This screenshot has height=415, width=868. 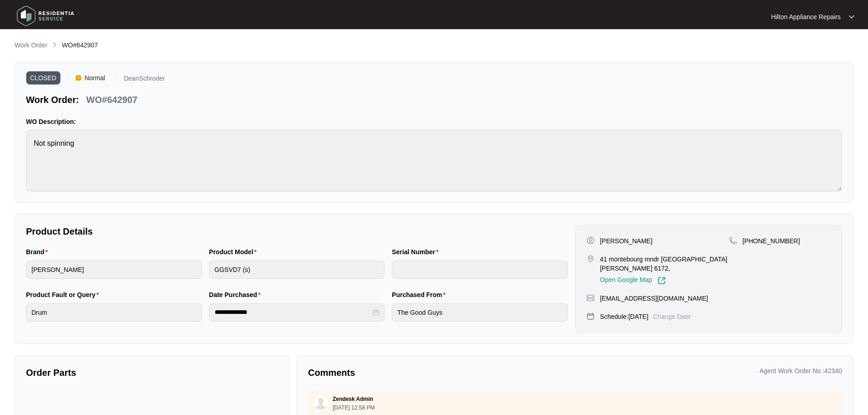 What do you see at coordinates (237, 294) in the screenshot?
I see `label: Date Purchased` at bounding box center [237, 294].